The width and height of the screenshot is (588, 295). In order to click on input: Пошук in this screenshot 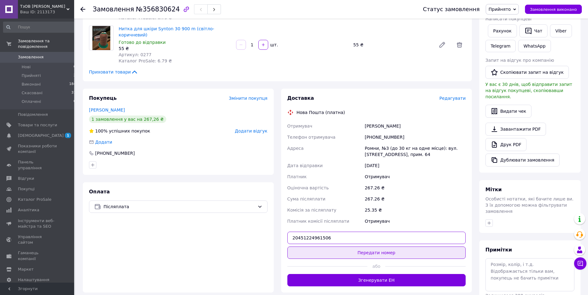, I will do `click(40, 27)`.